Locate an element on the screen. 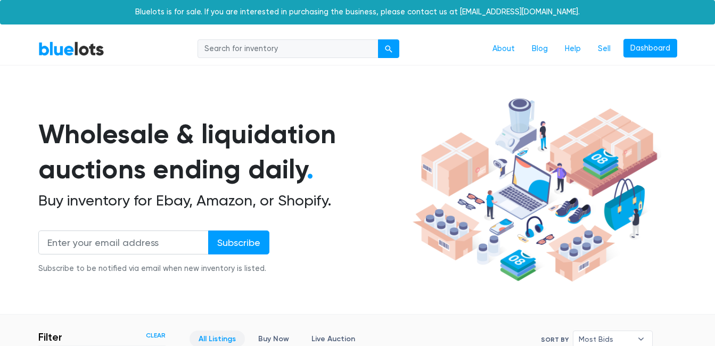 This screenshot has width=715, height=346. input: Search for inventory is located at coordinates (288, 49).